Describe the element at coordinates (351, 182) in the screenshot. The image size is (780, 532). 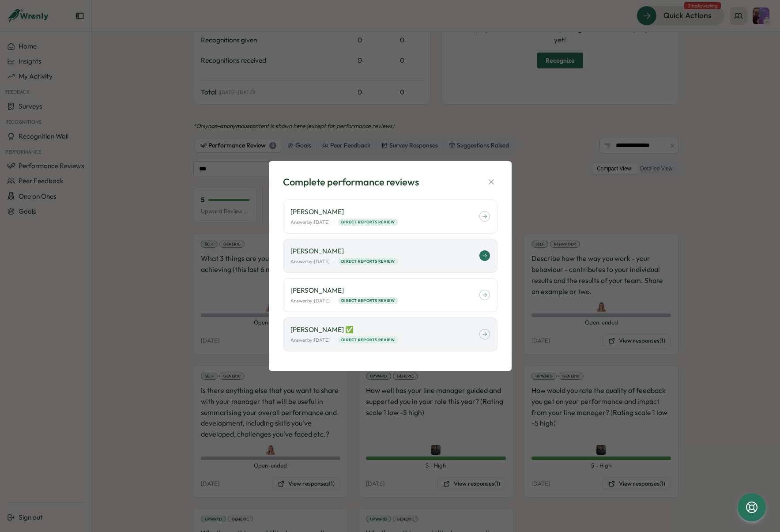
I see `div: Complete performance reviews` at that location.